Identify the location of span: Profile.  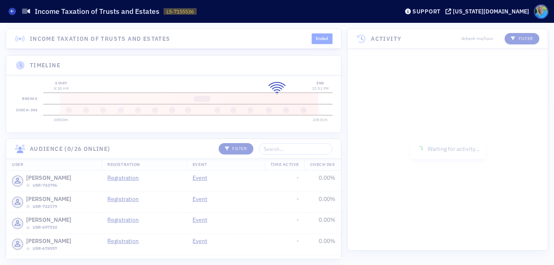
(541, 11).